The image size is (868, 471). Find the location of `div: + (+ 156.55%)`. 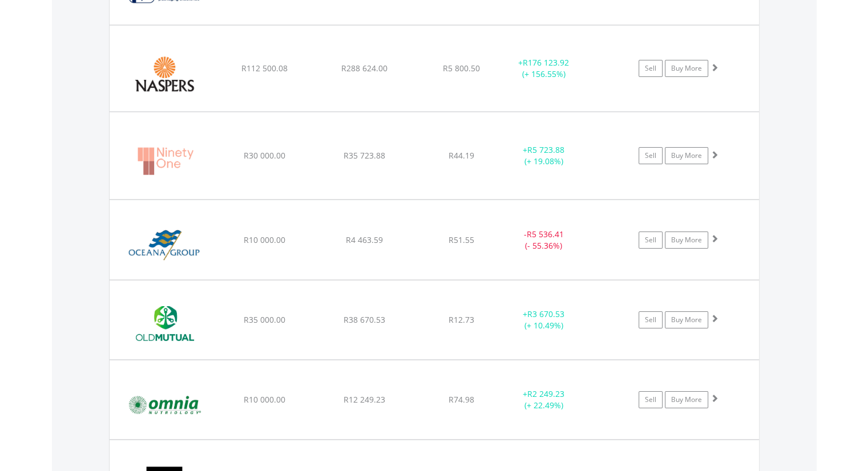

div: + (+ 156.55%) is located at coordinates (544, 69).